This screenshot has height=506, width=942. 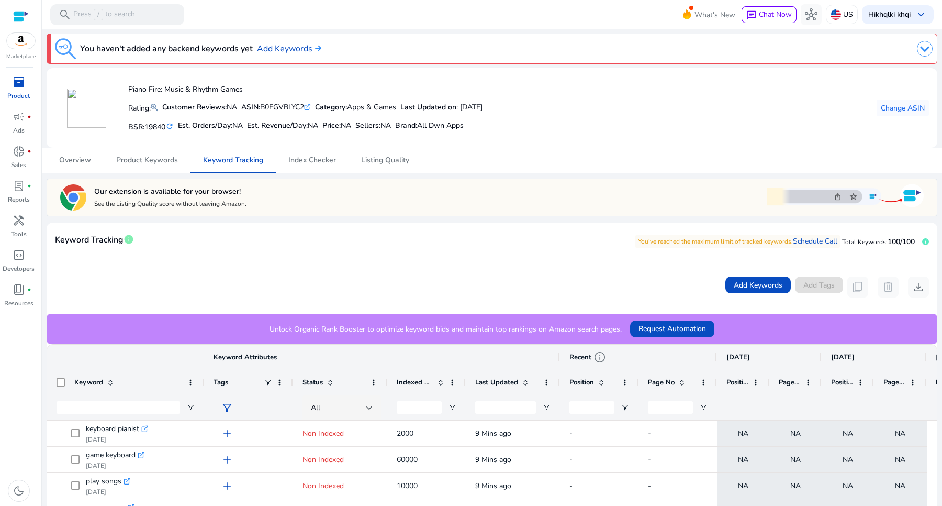 I want to click on h5: Sellers:, so click(x=373, y=126).